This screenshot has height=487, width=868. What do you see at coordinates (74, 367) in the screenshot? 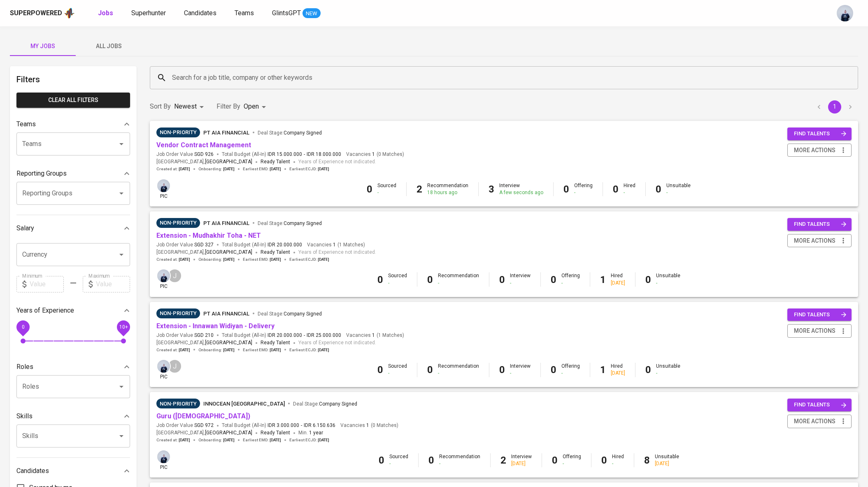
I see `div: Roles` at bounding box center [74, 367].